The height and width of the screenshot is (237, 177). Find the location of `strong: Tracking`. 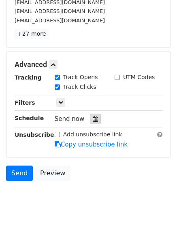

strong: Tracking is located at coordinates (28, 78).